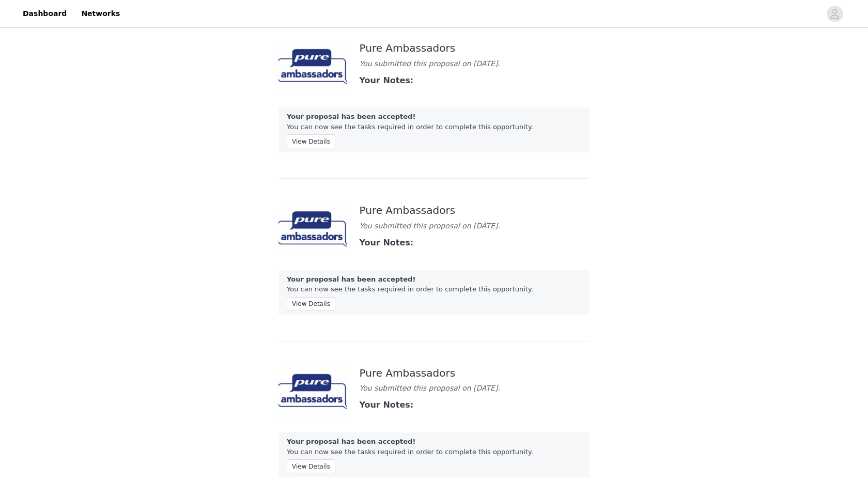  I want to click on div: avatar, so click(834, 14).